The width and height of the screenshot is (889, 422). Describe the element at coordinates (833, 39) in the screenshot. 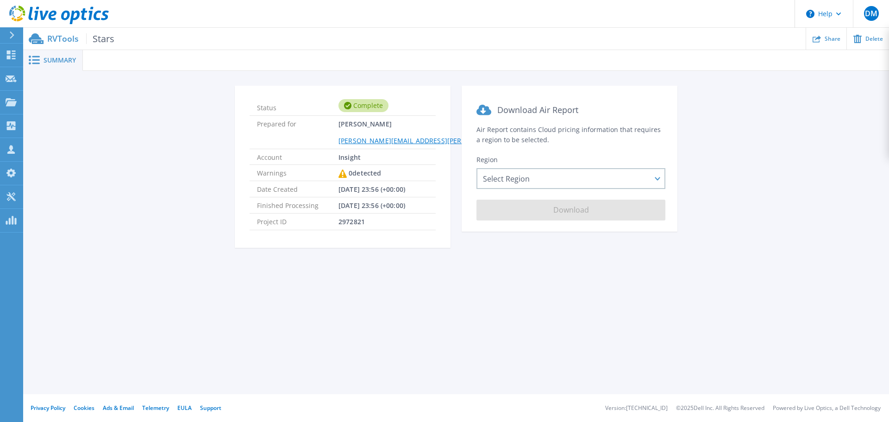

I see `span: Share` at that location.